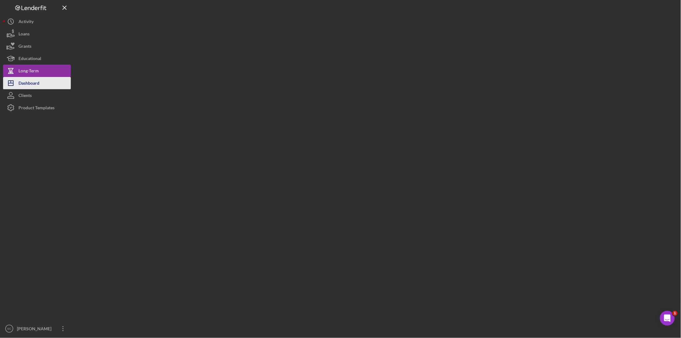 This screenshot has height=338, width=681. What do you see at coordinates (24, 34) in the screenshot?
I see `div: Loans` at bounding box center [24, 34].